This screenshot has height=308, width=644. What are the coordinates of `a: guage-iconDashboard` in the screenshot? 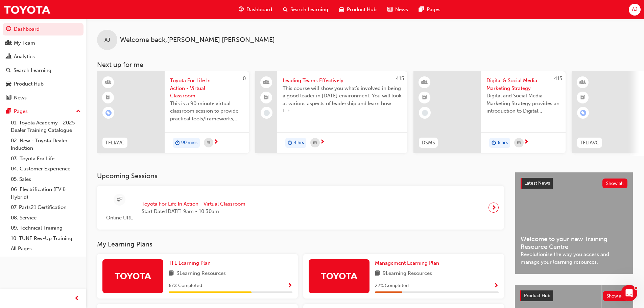 It's located at (255, 9).